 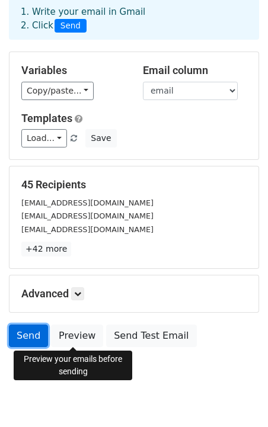 I want to click on a: Templates, so click(x=47, y=118).